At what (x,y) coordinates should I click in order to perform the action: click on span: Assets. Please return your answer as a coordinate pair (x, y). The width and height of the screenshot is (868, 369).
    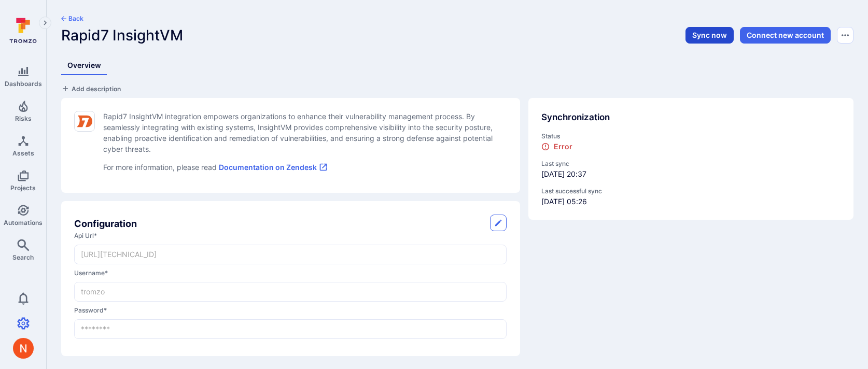
    Looking at the image, I should click on (23, 153).